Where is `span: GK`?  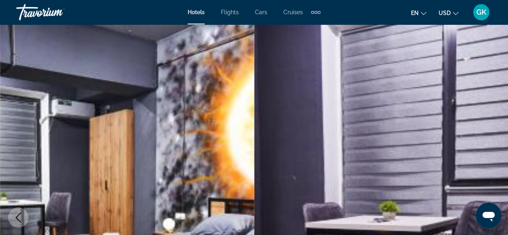
span: GK is located at coordinates (482, 12).